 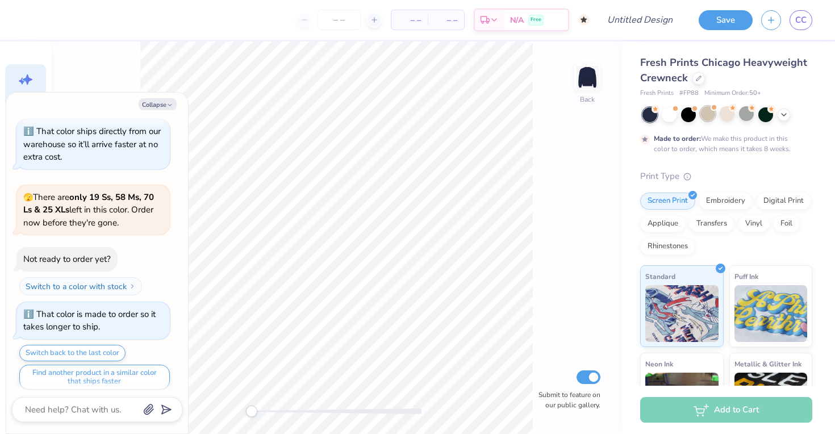 I want to click on span: Fresh Prints Chicago Heavyweight Crewneck, so click(x=724, y=70).